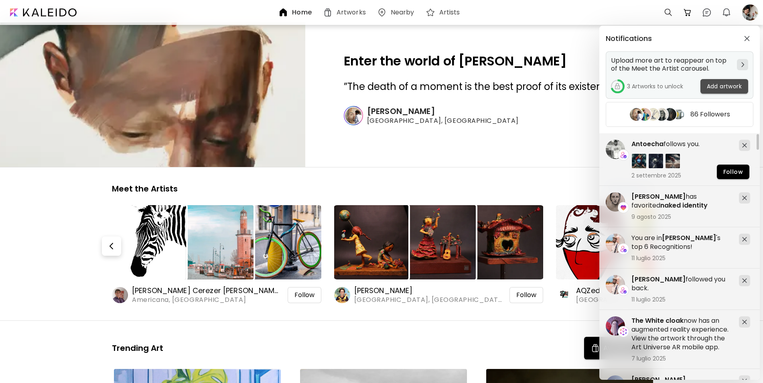 The image size is (763, 383). What do you see at coordinates (743, 65) in the screenshot?
I see `img: chevron` at bounding box center [743, 65].